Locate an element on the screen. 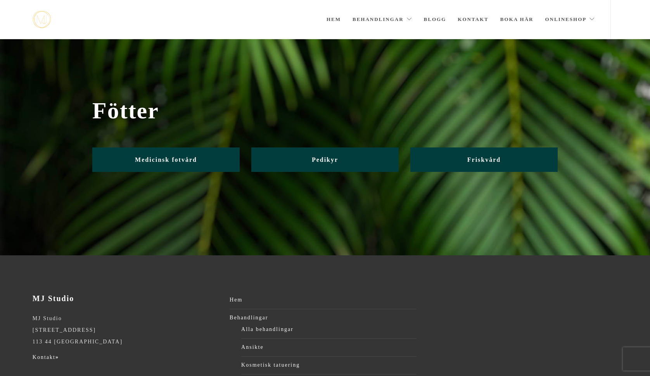 The image size is (650, 376). a: Ansikte is located at coordinates (329, 347).